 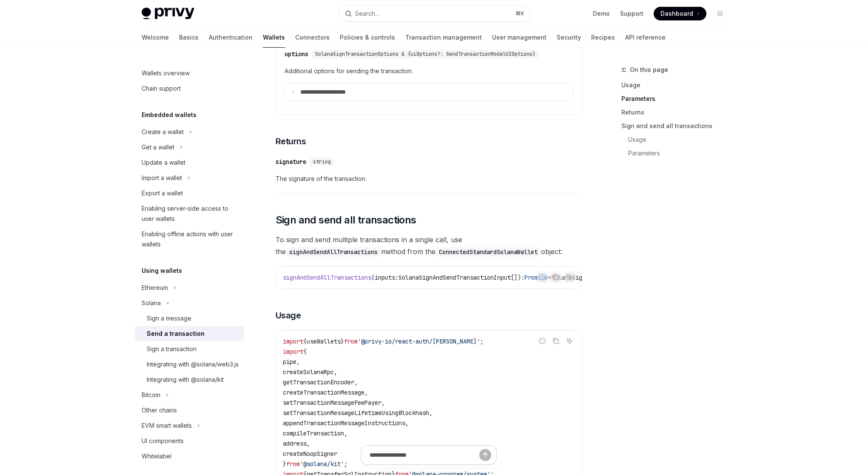 I want to click on a: Enabling server-side access to user wallets, so click(x=190, y=213).